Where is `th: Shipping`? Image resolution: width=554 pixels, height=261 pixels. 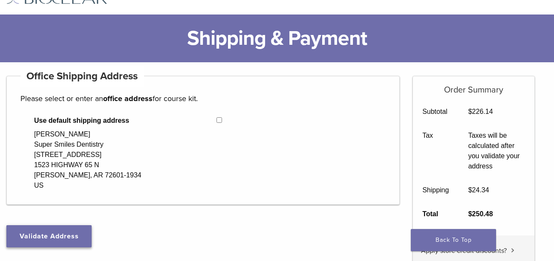
th: Shipping is located at coordinates (436, 190).